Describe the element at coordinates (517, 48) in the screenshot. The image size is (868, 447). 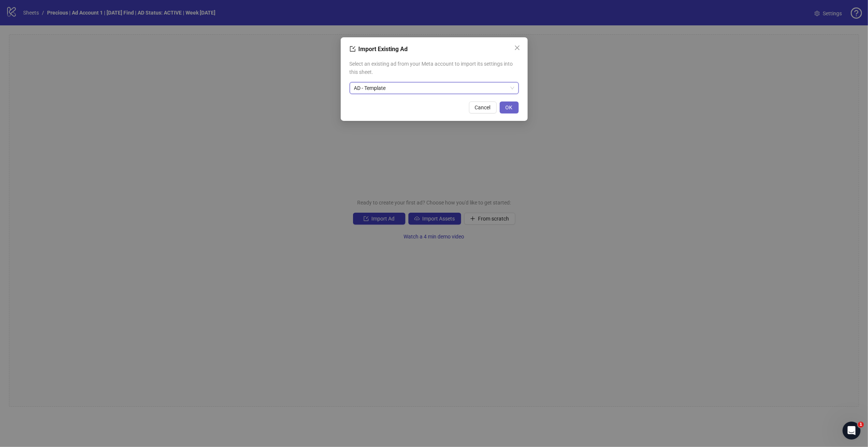
I see `span: close` at that location.